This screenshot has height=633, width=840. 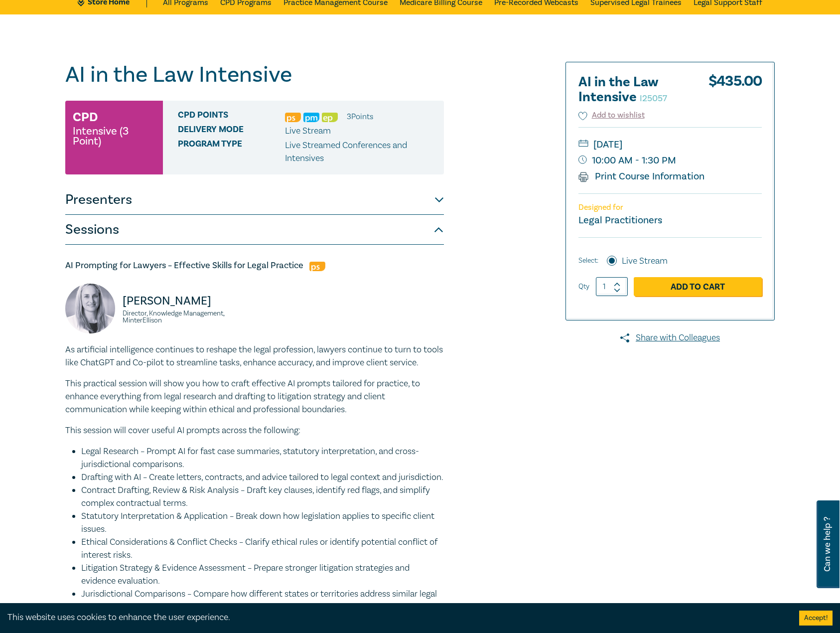 What do you see at coordinates (254, 200) in the screenshot?
I see `button: Presenters` at bounding box center [254, 200].